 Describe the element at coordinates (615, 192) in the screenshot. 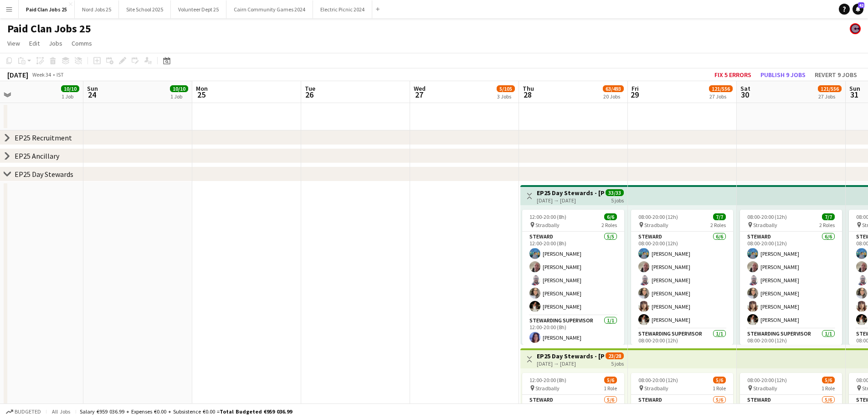

I see `span: 33/33` at that location.